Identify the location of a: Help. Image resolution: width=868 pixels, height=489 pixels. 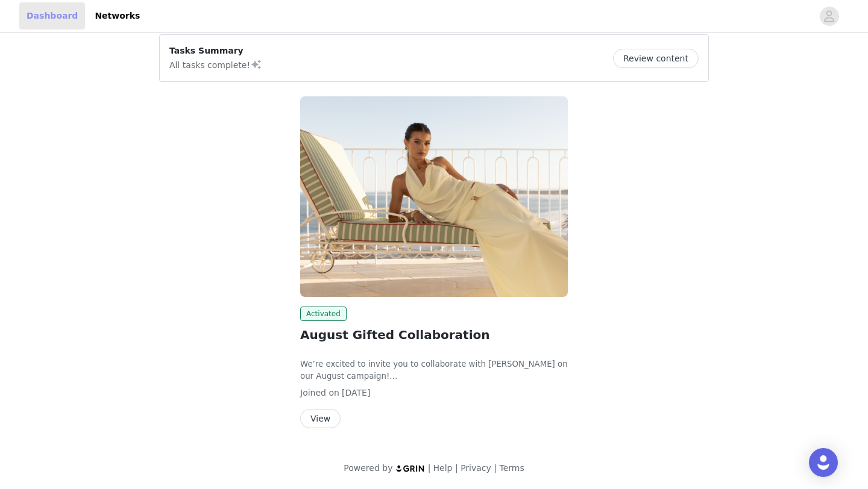
(443, 468).